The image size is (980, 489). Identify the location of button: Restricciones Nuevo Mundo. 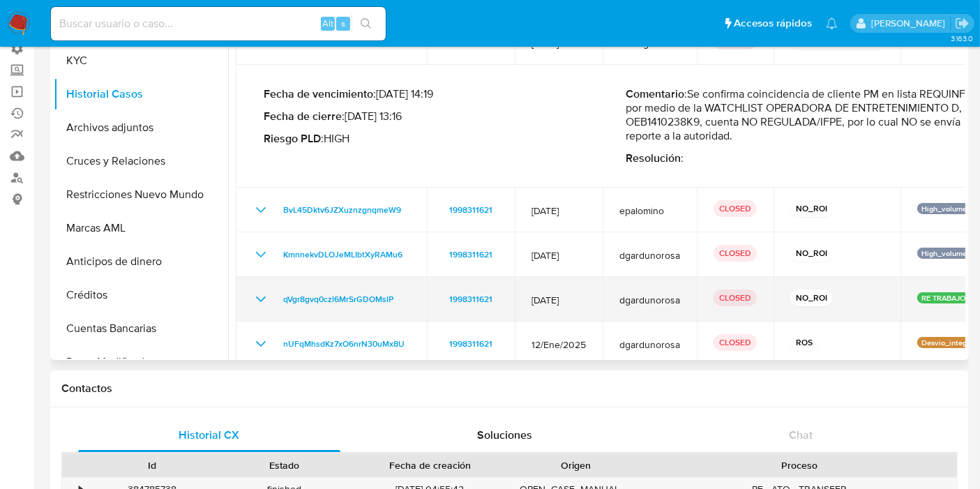
(141, 195).